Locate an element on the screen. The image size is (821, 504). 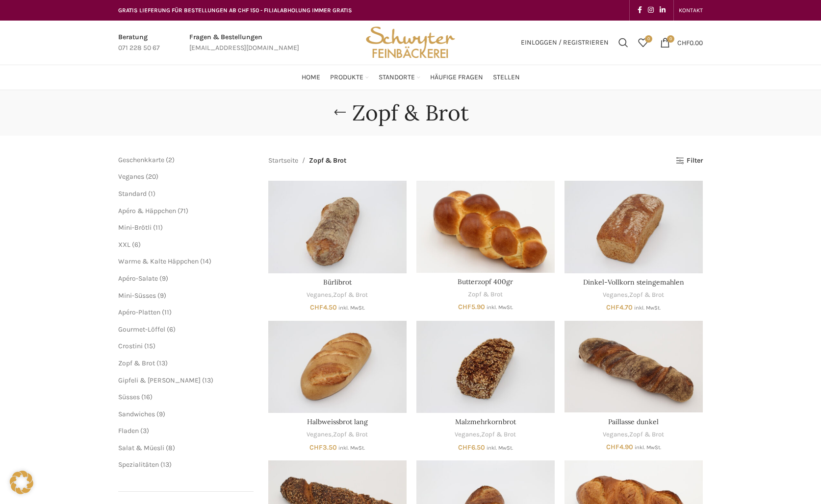
a: 0 CHF0.00 is located at coordinates (681, 43).